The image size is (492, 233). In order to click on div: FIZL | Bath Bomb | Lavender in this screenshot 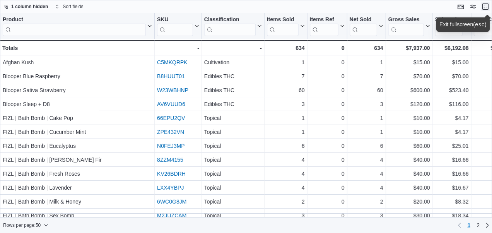, I will do `click(77, 187)`.